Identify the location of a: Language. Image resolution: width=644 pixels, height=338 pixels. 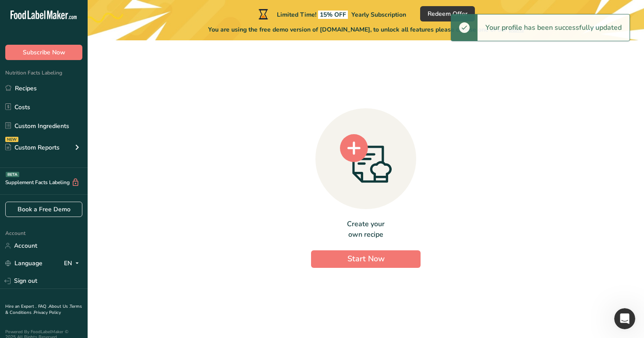
(23, 263).